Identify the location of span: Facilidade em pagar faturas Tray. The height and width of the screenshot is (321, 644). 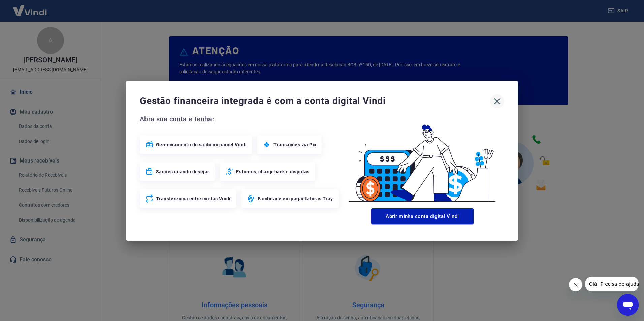
(296, 199).